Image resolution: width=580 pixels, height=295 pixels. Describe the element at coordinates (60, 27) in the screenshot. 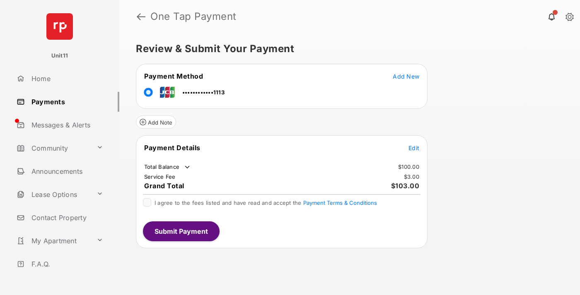

I see `img: svg+xml;base64,PHN2ZyB4bWxucz0iaHR0cDovL3d3dy53My5vcmcvMjAwMC9zdmciIHdpZHRoPSI2NCIgaGVpZ2h0PSI2NC...` at that location.